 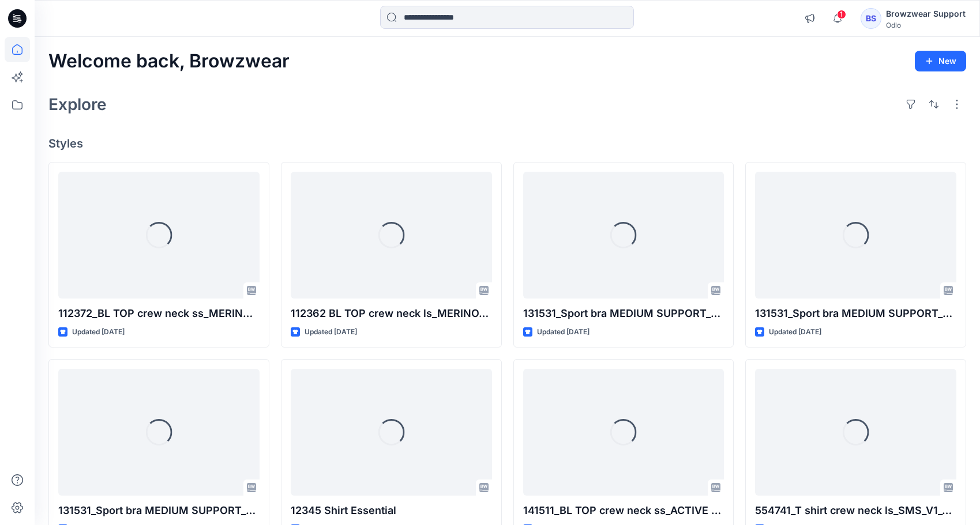 I want to click on h4: Styles, so click(x=507, y=143).